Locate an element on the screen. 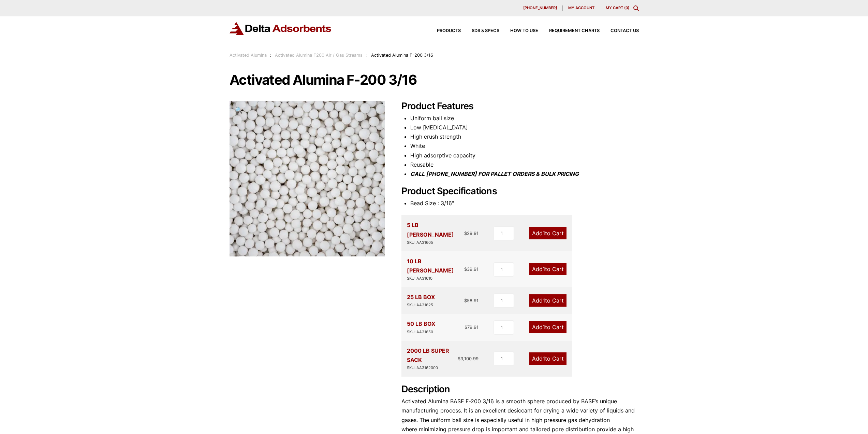 This screenshot has height=434, width=868. li: Uniform ball size is located at coordinates (524, 118).